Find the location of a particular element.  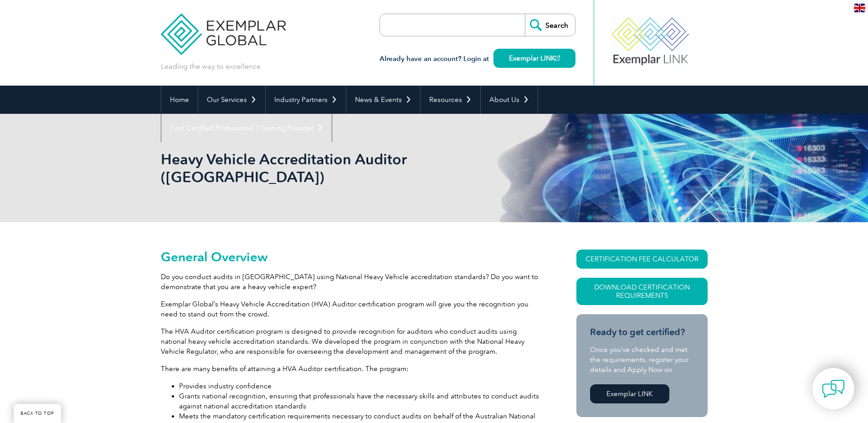

h3: Ready to get certified? is located at coordinates (642, 332).